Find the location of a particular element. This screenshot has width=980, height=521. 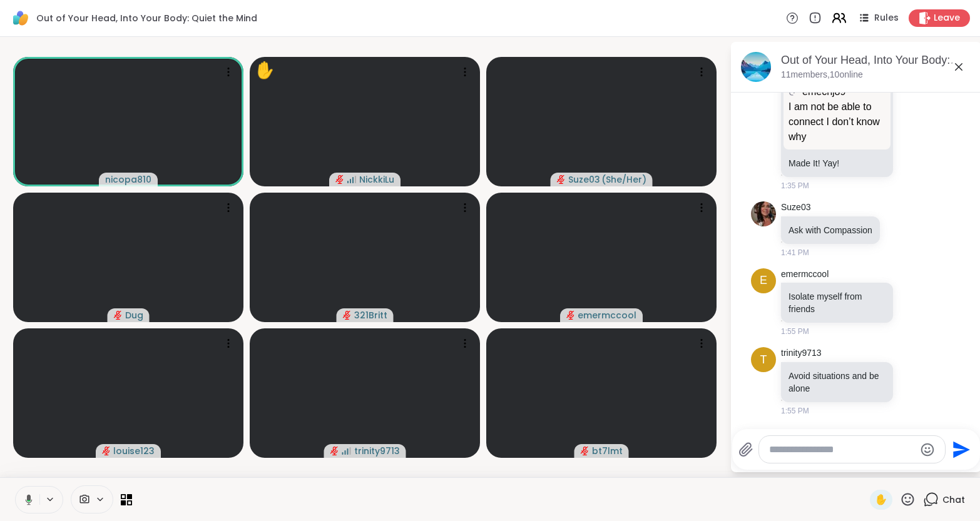

span: NickkiLu is located at coordinates (377, 180).